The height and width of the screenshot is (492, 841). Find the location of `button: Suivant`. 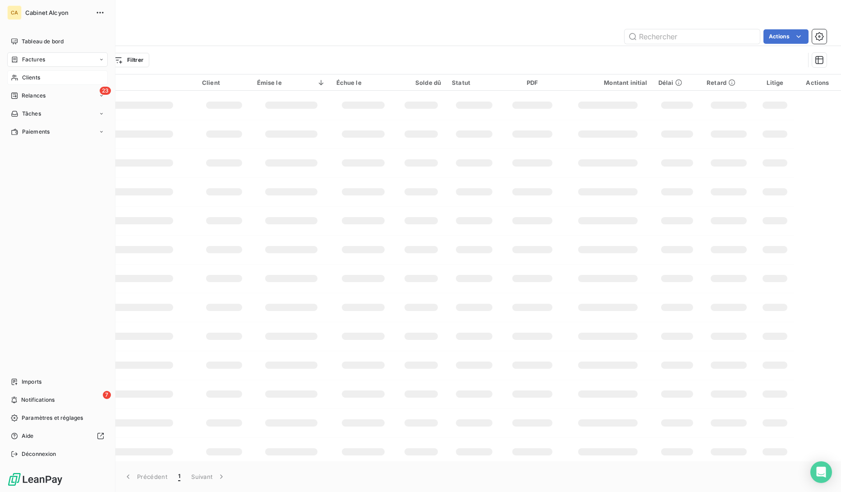

button: Suivant is located at coordinates (208, 476).